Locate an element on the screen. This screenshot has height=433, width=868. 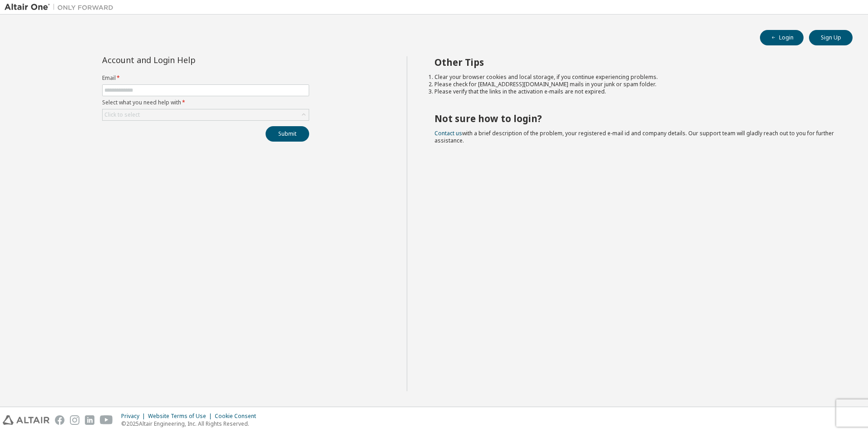
div: Privacy is located at coordinates (134, 416).